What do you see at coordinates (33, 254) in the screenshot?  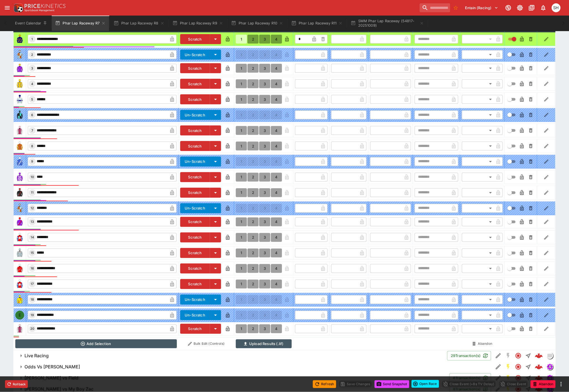 I see `span: 15` at bounding box center [33, 254].